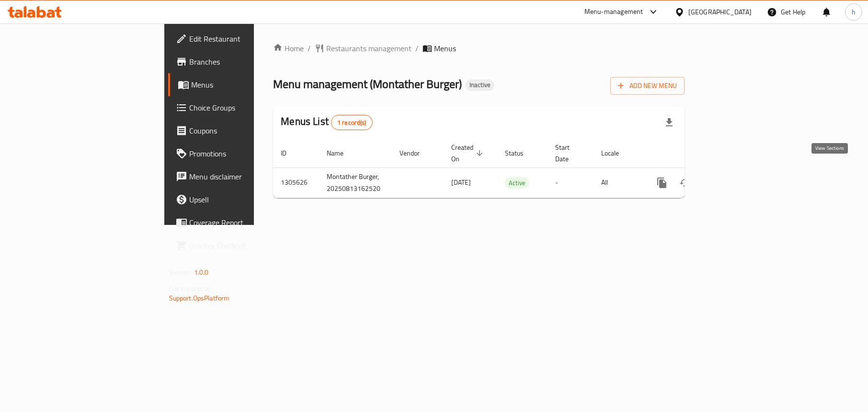  Describe the element at coordinates (351, 122) in the screenshot. I see `span: 1 record(s)` at that location.